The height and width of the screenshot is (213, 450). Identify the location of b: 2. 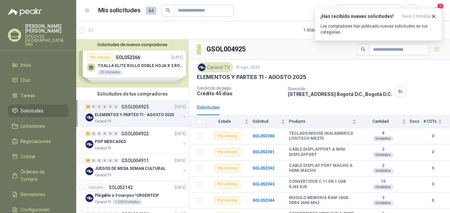
(383, 166).